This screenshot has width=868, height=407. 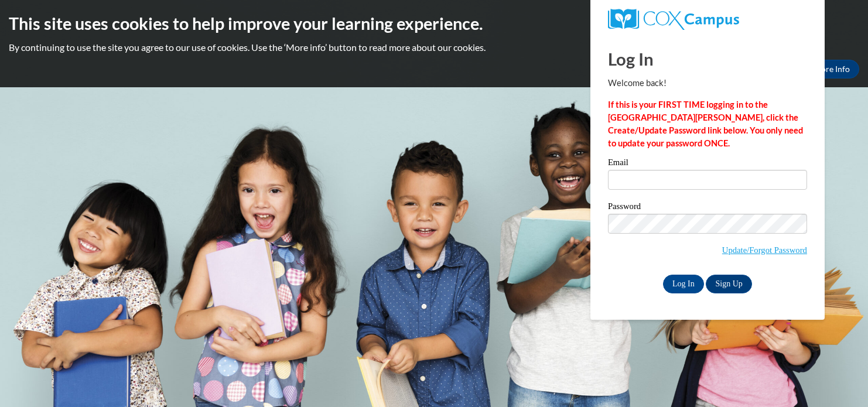 What do you see at coordinates (684, 284) in the screenshot?
I see `input: Log In` at bounding box center [684, 284].